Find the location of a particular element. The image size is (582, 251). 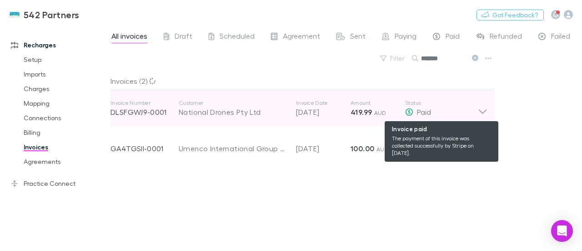

span: Agreement is located at coordinates (302, 37).